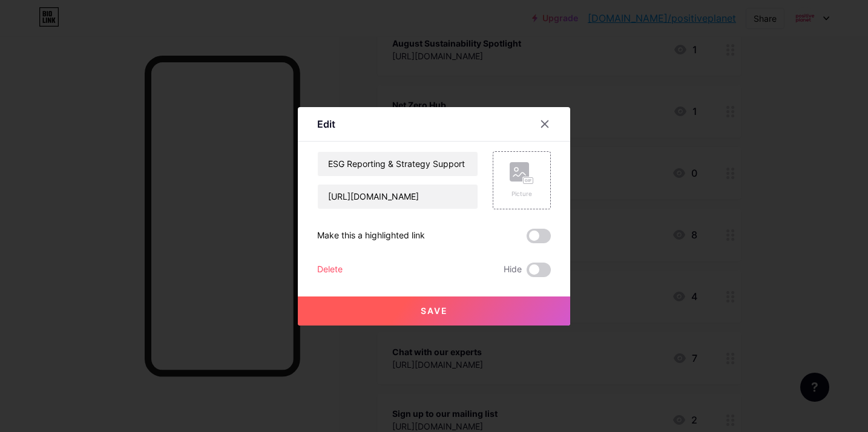 This screenshot has height=432, width=868. Describe the element at coordinates (326, 124) in the screenshot. I see `div: Edit` at that location.